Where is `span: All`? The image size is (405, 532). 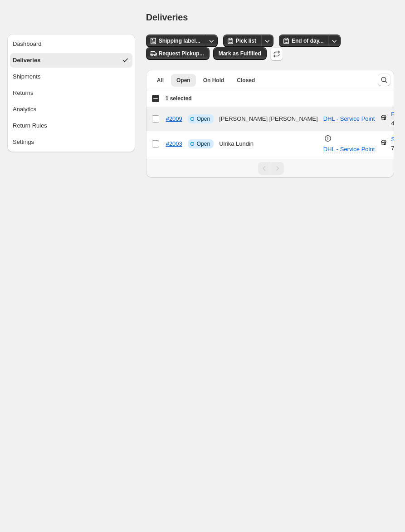
span: All is located at coordinates (160, 80).